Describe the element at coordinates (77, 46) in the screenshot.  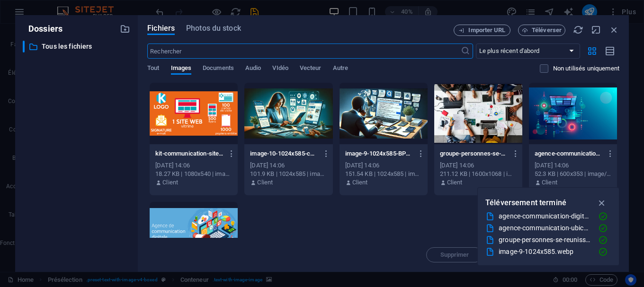
I see `p: Tous les fichiers` at that location.